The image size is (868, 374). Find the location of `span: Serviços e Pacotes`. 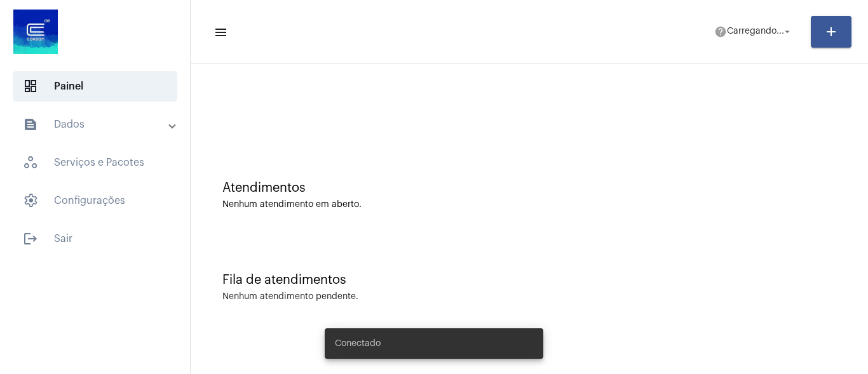

span: Serviços e Pacotes is located at coordinates (95, 162).